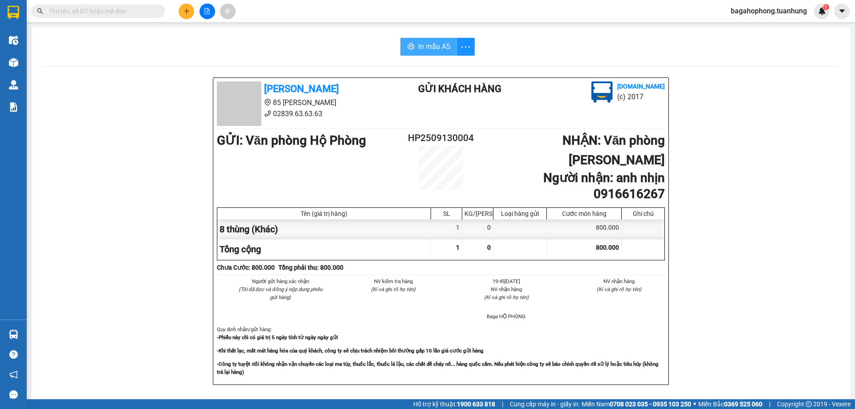 The image size is (855, 409). I want to click on span: notification, so click(13, 375).